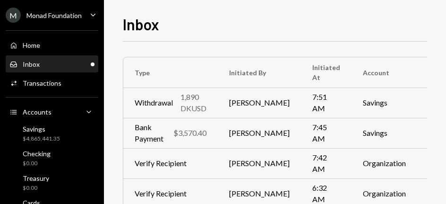 The width and height of the screenshot is (446, 204). Describe the element at coordinates (326, 163) in the screenshot. I see `td: 7:42 AM` at that location.